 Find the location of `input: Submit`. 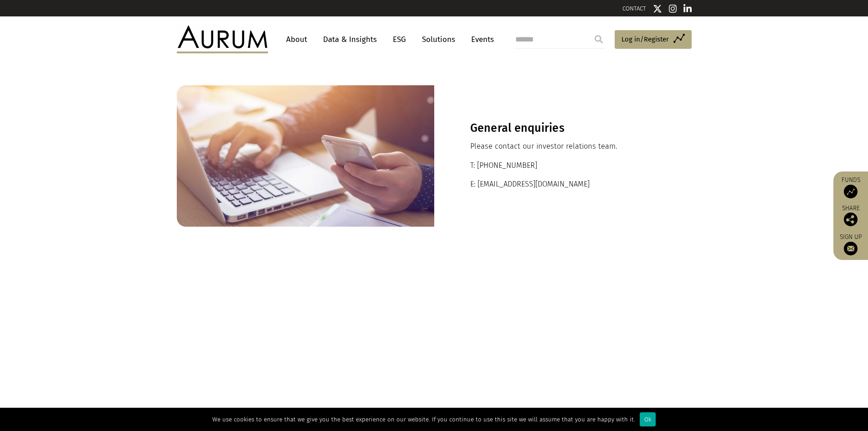

input: Submit is located at coordinates (599, 39).